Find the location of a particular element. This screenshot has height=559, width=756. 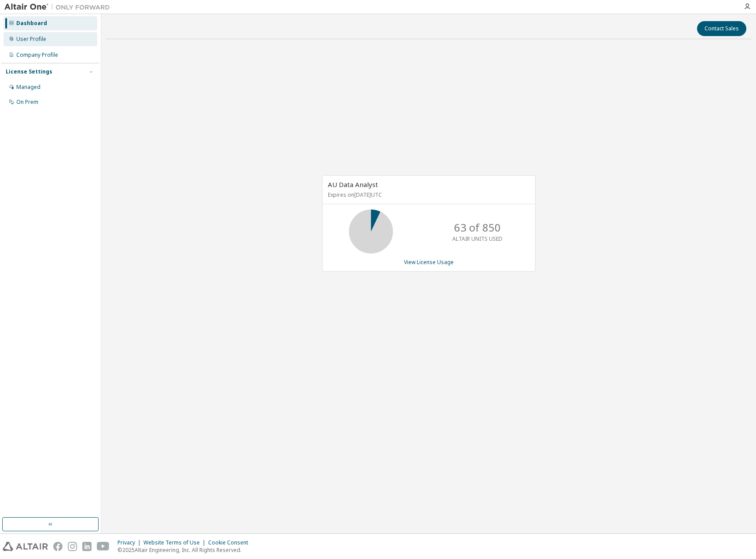

p: ALTAIR UNITS USED is located at coordinates (477, 238).